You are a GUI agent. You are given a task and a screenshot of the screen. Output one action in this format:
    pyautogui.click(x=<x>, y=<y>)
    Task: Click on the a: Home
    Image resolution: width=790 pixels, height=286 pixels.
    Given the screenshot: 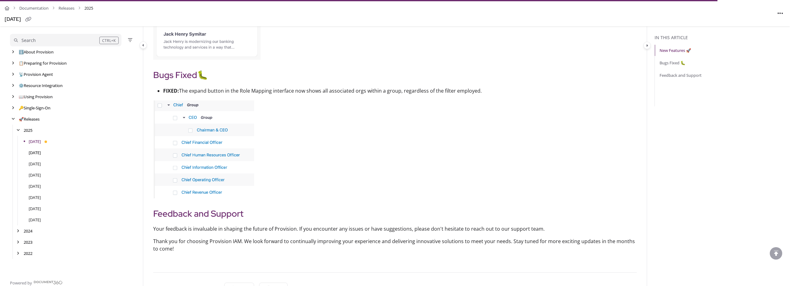 What is the action you would take?
    pyautogui.click(x=7, y=8)
    